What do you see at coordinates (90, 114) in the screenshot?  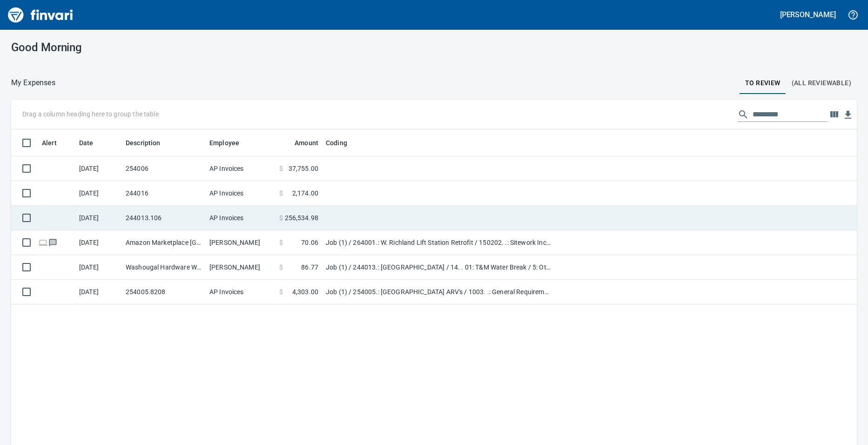 I see `p: Drag a column heading here to group the table` at bounding box center [90, 114].